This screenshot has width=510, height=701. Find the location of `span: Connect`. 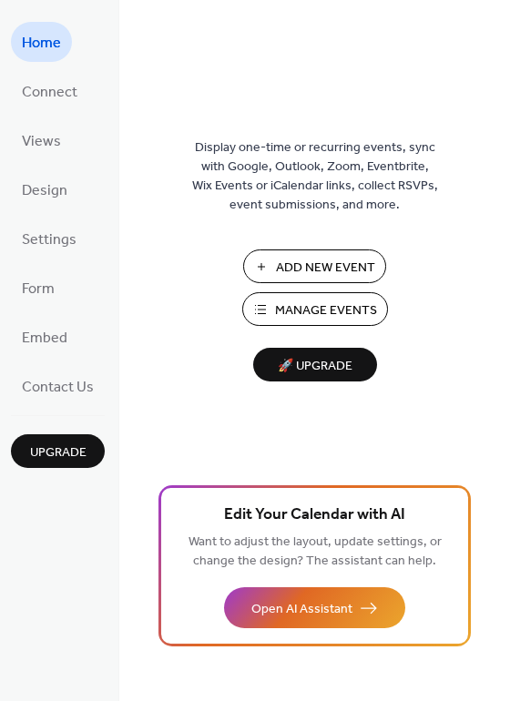

span: Connect is located at coordinates (49, 93).